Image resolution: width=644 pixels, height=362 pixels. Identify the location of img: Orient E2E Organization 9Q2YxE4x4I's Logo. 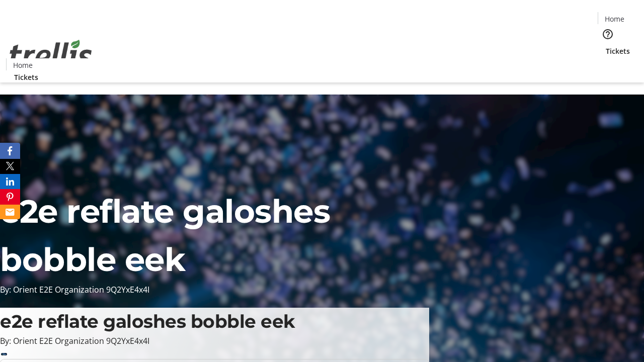
(51, 54).